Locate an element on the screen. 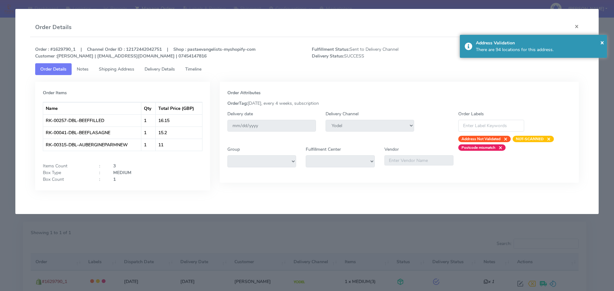  strong: MEDIUM is located at coordinates (122, 173).